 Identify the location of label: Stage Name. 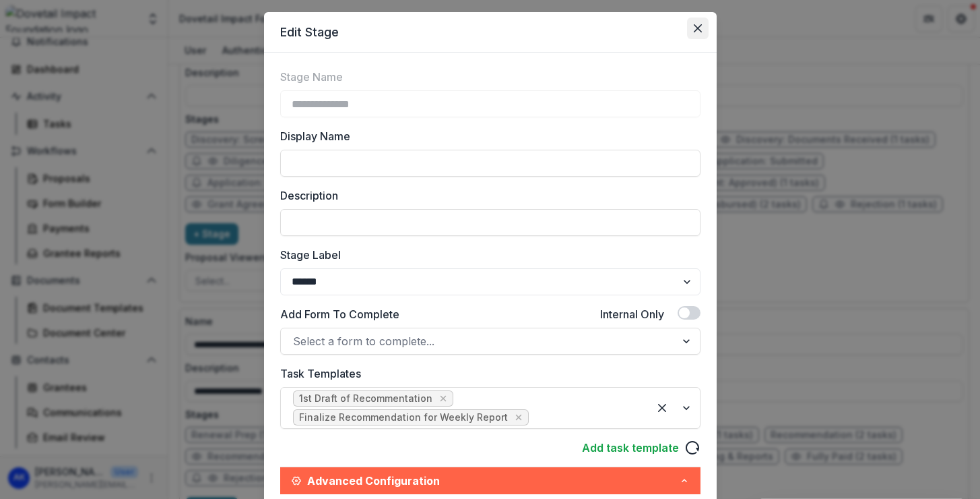
(311, 77).